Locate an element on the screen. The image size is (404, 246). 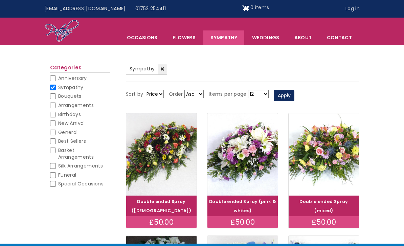
span: Funeral is located at coordinates (67, 175).